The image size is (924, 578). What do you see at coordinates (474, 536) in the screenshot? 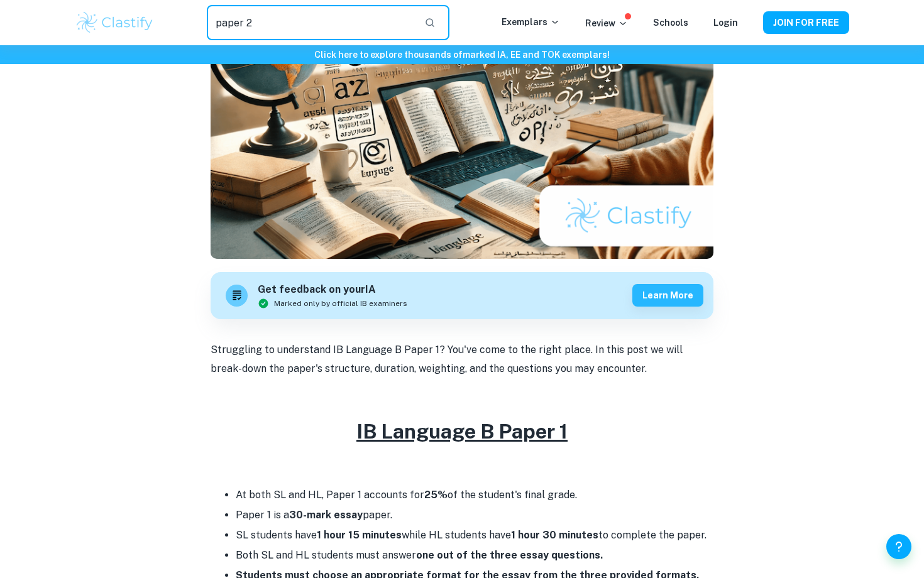
I see `li: SL students have while HL students have to complete the paper.` at bounding box center [474, 536].